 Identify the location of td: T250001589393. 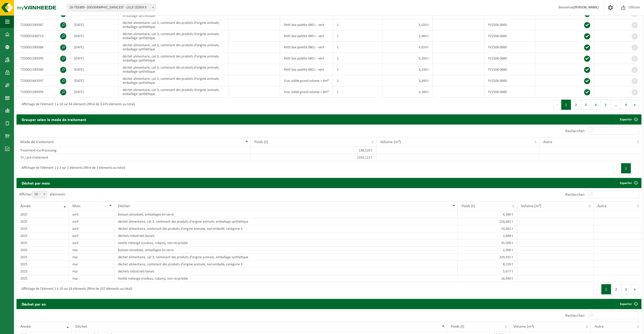
(43, 92).